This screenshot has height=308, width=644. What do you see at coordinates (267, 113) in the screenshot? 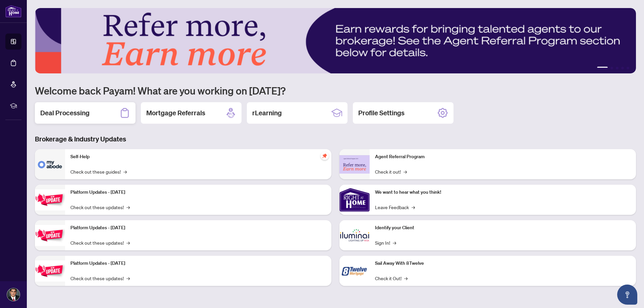
I see `h2: rLearning` at bounding box center [267, 113].